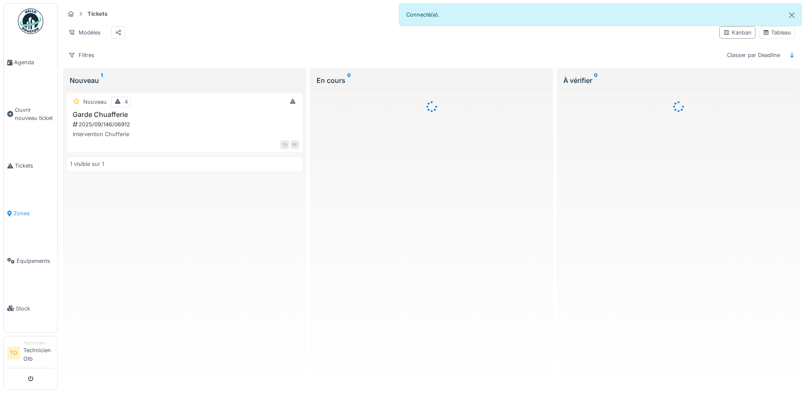 The image size is (806, 393). Describe the element at coordinates (31, 166) in the screenshot. I see `a: Tickets` at that location.